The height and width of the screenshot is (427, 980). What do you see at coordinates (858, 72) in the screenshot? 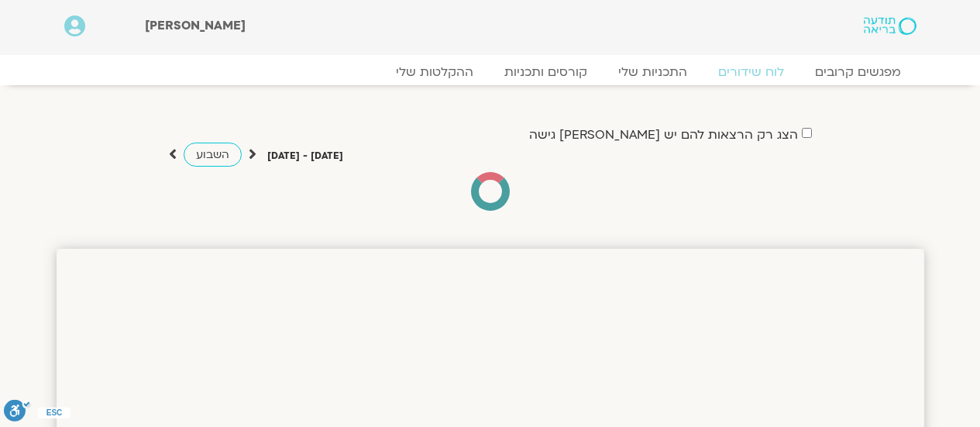
I see `a: מפגשים קרובים` at bounding box center [858, 72].